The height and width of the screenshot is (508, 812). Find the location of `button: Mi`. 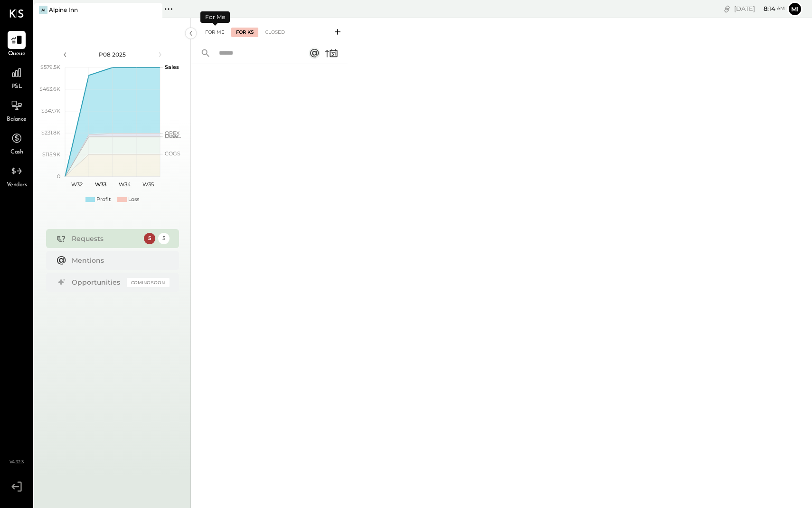

button: Mi is located at coordinates (795, 9).